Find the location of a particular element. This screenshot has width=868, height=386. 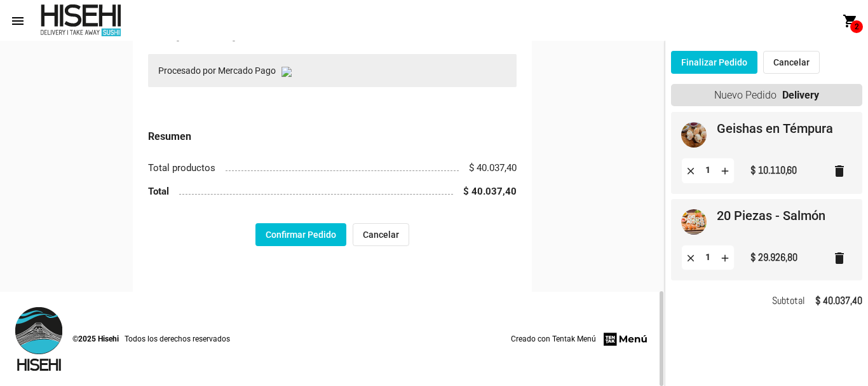

h3: Resumen is located at coordinates (333, 137).